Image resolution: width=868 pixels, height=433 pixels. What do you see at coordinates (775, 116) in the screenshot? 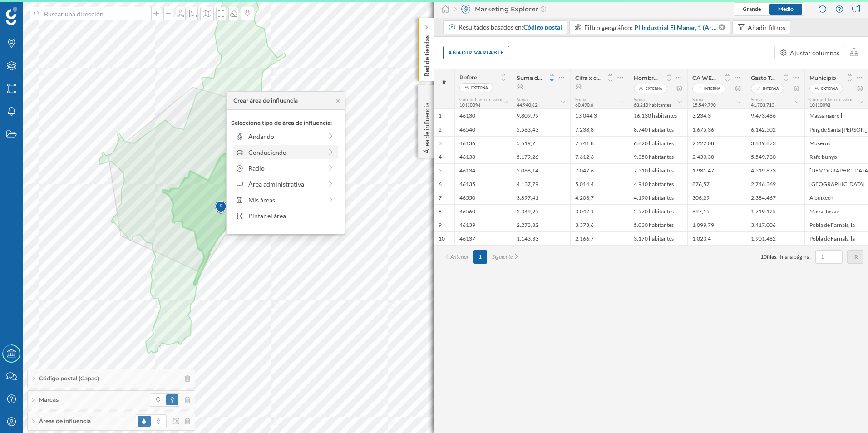
I see `div: 9.473.486` at bounding box center [775, 116].